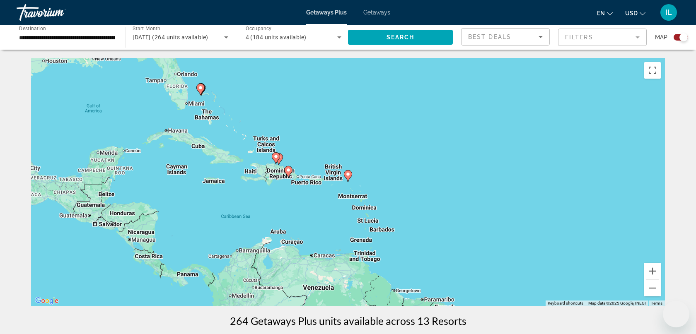 This screenshot has height=334, width=696. Describe the element at coordinates (47, 301) in the screenshot. I see `img: Google` at that location.